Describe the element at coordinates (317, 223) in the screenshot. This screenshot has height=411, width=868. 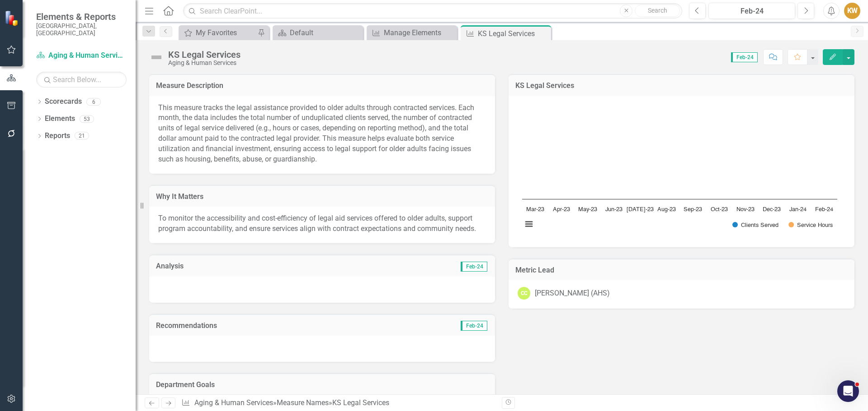
I see `span: To monitor the accessibility and cost-efficiency of legal aid services offered to older adults, s...` at that location.